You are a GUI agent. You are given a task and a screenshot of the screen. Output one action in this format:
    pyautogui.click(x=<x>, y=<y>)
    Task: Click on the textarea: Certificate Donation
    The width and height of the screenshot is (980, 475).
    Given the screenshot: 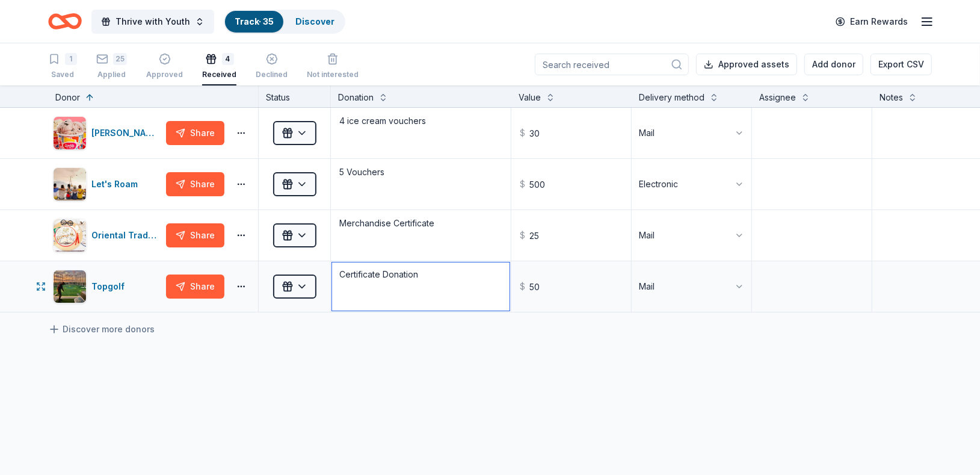 What is the action you would take?
    pyautogui.click(x=421, y=287)
    